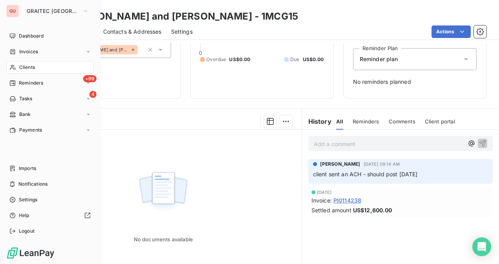 Image resolution: width=499 pixels, height=264 pixels. Describe the element at coordinates (216, 60) in the screenshot. I see `span: Overdue` at that location.